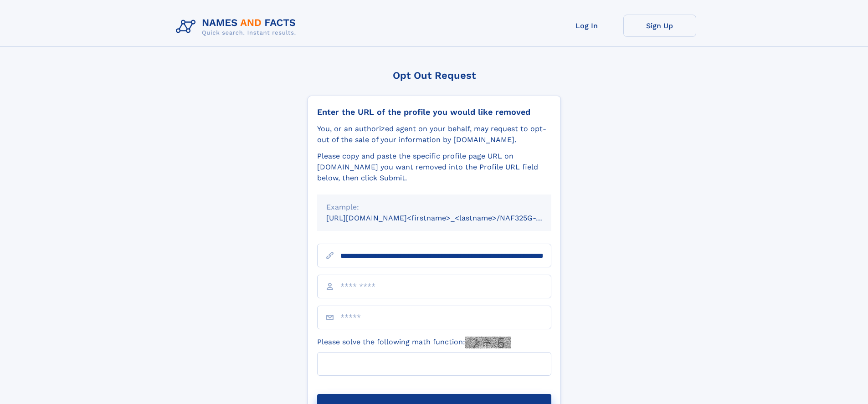 The height and width of the screenshot is (404, 868). I want to click on a: Log In, so click(587, 25).